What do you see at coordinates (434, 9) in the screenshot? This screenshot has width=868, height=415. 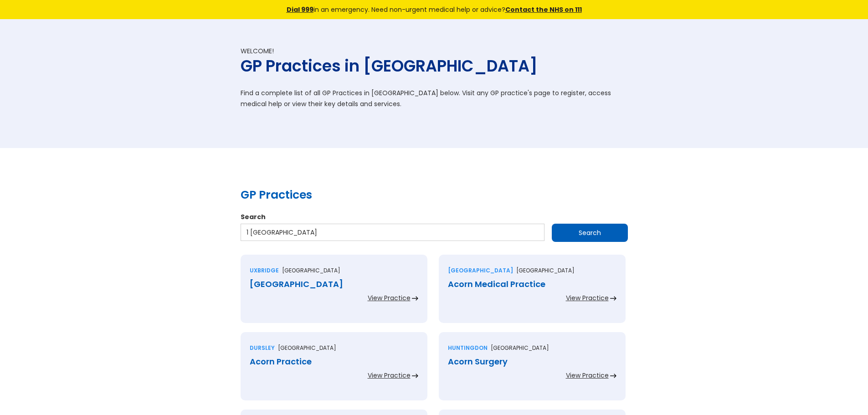 I see `div: in an emergency. Need non-urgent medical help or advice?` at bounding box center [434, 9].